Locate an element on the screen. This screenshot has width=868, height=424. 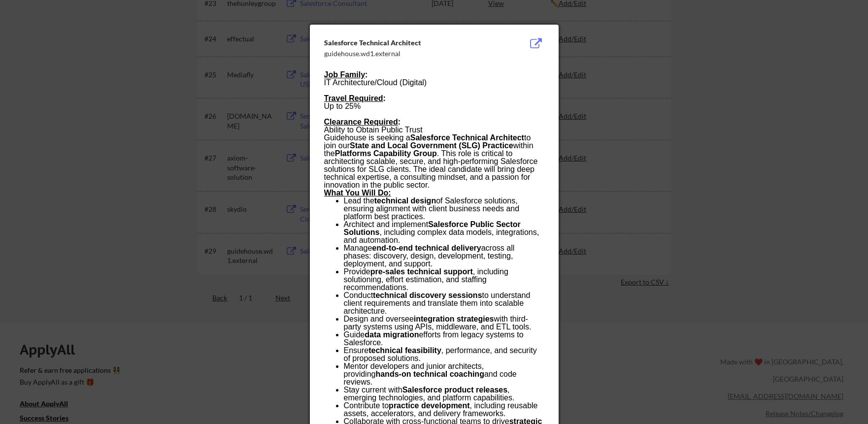
b: pre-sales technical support is located at coordinates (421, 271).